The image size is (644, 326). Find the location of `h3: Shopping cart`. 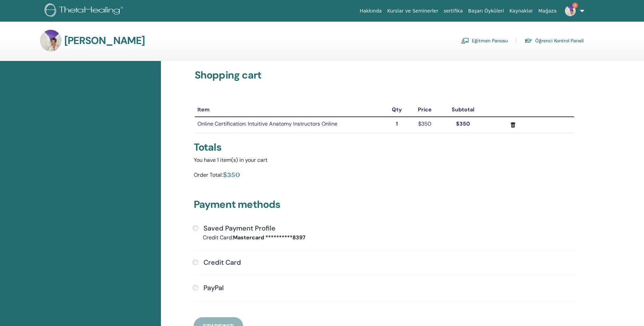

h3: Shopping cart is located at coordinates (384, 75).